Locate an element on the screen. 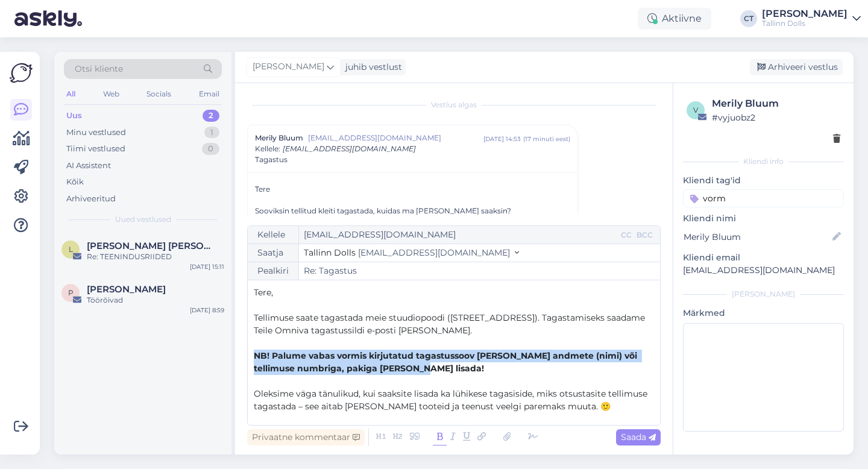  div: juhib vestlust is located at coordinates (371, 67).